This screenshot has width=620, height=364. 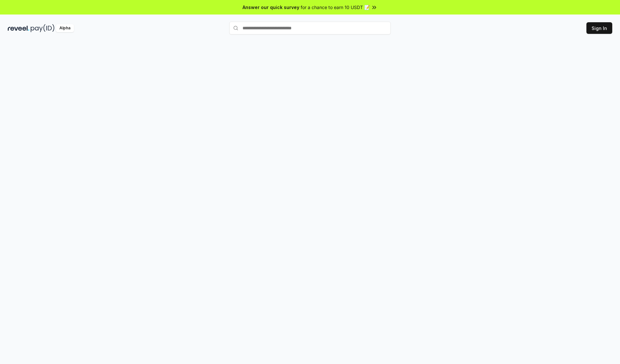 I want to click on img: reveel_dark, so click(x=18, y=28).